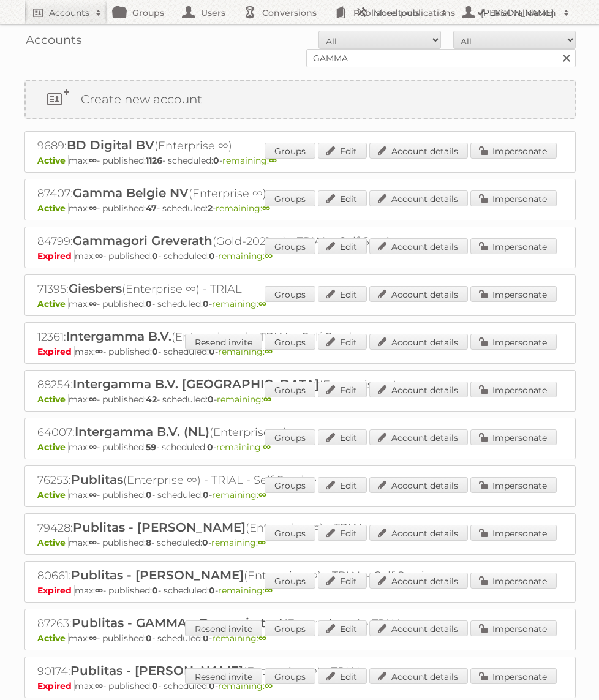 The image size is (599, 700). What do you see at coordinates (252, 576) in the screenshot?
I see `h2: 80661: (Enterprise ∞) - TRIAL - Self Service` at bounding box center [252, 576].